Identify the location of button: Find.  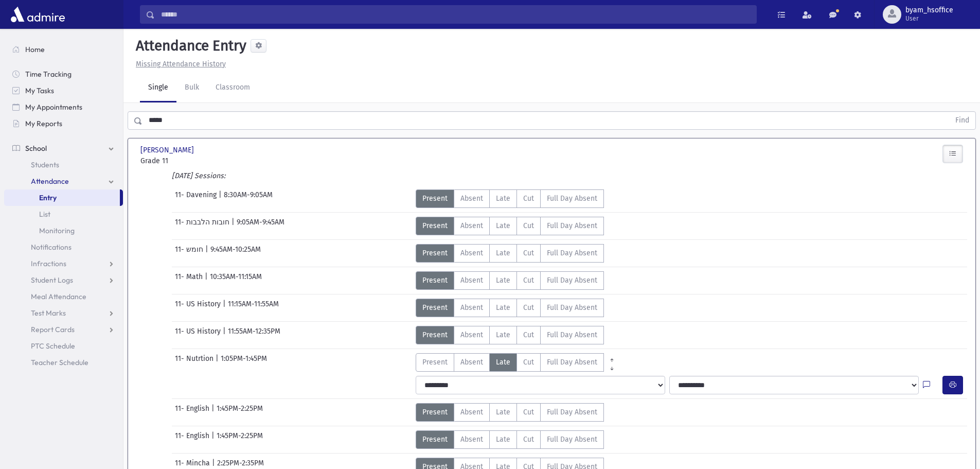
(962, 120).